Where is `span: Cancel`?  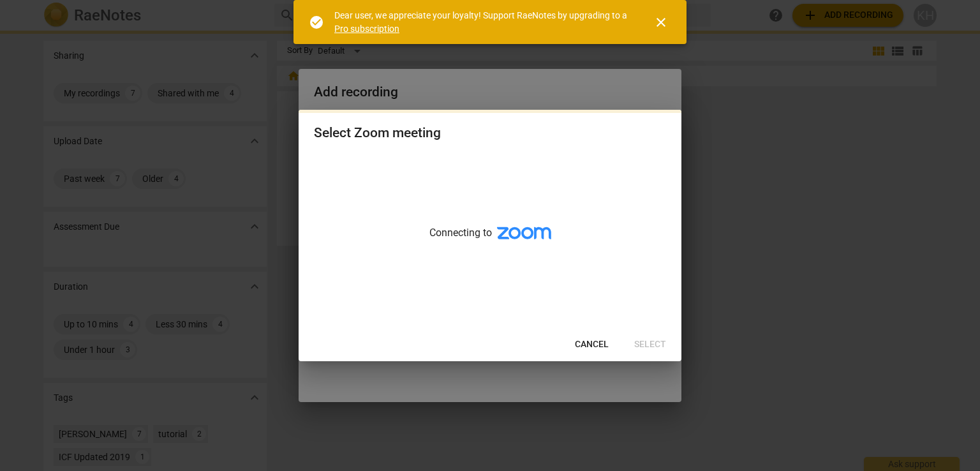
span: Cancel is located at coordinates (592, 345).